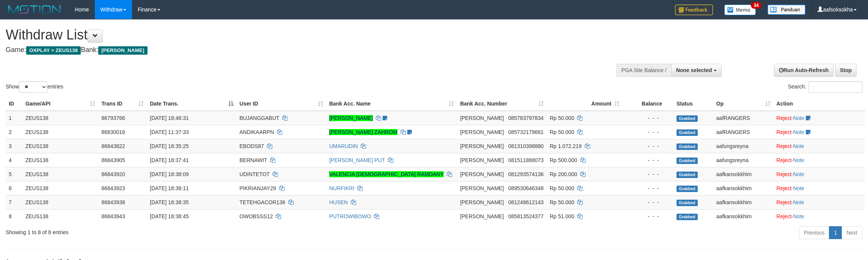 The height and width of the screenshot is (260, 868). I want to click on input: Search:, so click(835, 87).